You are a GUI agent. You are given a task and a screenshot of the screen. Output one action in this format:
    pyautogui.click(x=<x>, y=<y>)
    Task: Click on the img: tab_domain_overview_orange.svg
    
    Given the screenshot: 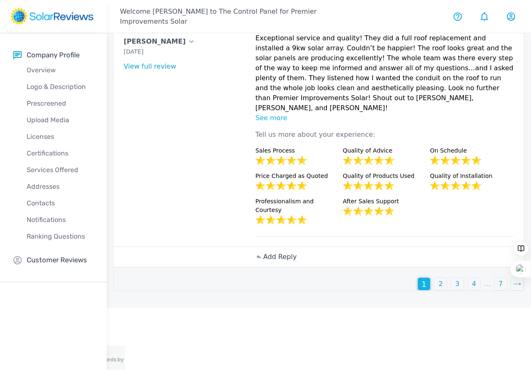 What is the action you would take?
    pyautogui.click(x=26, y=52)
    